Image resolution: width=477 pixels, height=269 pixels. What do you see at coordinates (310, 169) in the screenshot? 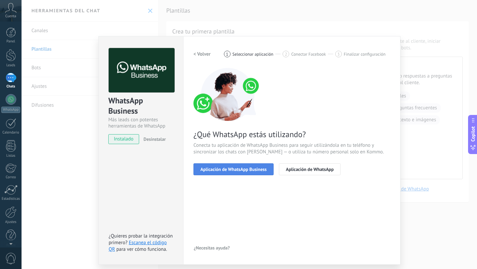
I see `span: Aplicación de WhatsApp` at bounding box center [310, 169].